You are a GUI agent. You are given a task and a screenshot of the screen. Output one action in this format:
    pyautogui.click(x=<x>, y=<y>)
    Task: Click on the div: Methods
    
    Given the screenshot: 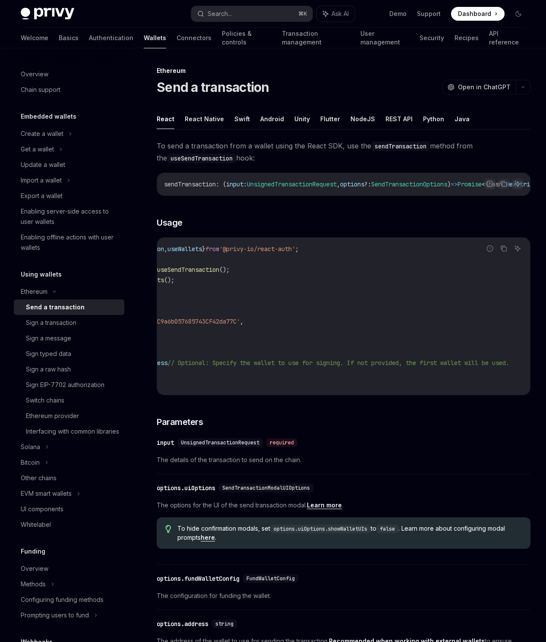 What is the action you would take?
    pyautogui.click(x=33, y=584)
    